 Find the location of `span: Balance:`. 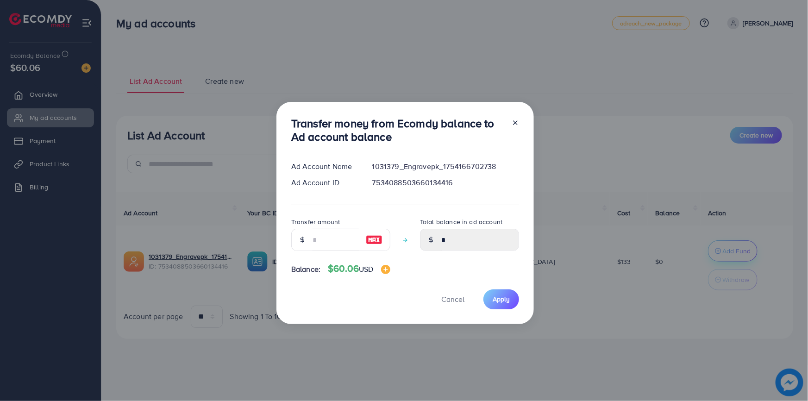

span: Balance: is located at coordinates (306, 269).